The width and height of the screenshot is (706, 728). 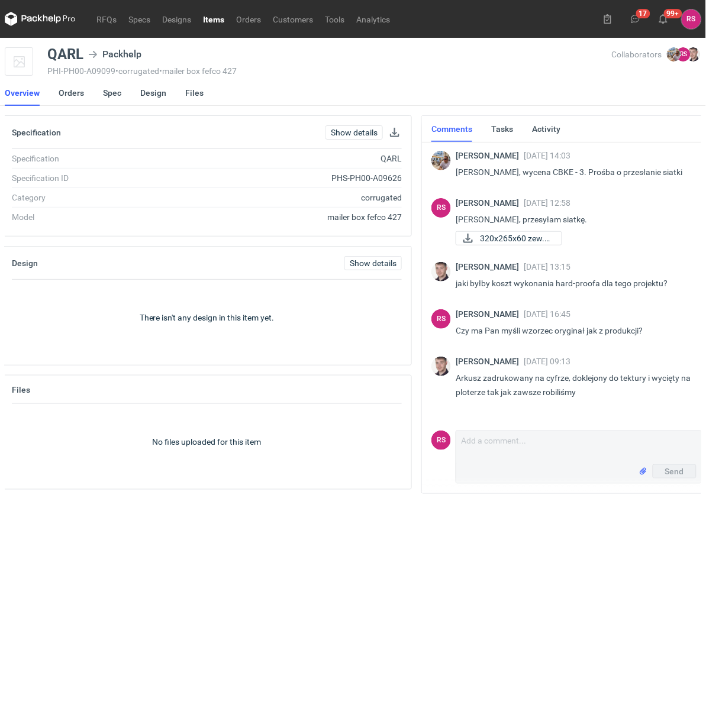 What do you see at coordinates (509, 238) in the screenshot?
I see `div: 320x265x60 zew.pdf` at bounding box center [509, 238].